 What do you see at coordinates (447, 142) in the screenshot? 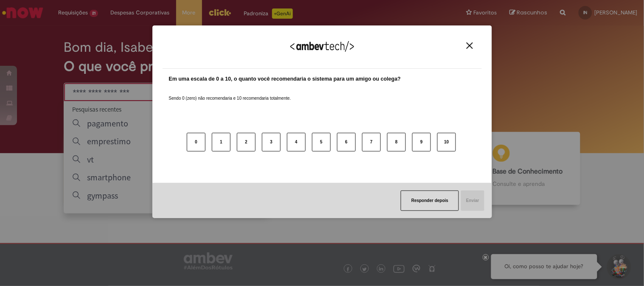
I see `button: 10` at bounding box center [447, 142].